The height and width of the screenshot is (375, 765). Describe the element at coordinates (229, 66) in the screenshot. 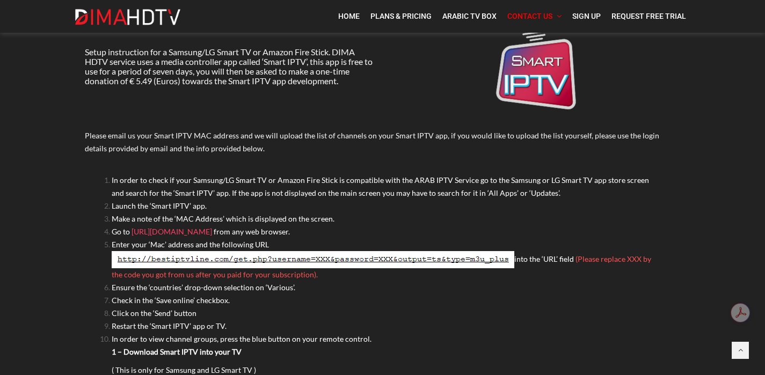

I see `span: Setup instruction for a Samsung/LG Smart TV or Amazon Fire Stick. DIMA HDTV service uses a media ...` at that location.